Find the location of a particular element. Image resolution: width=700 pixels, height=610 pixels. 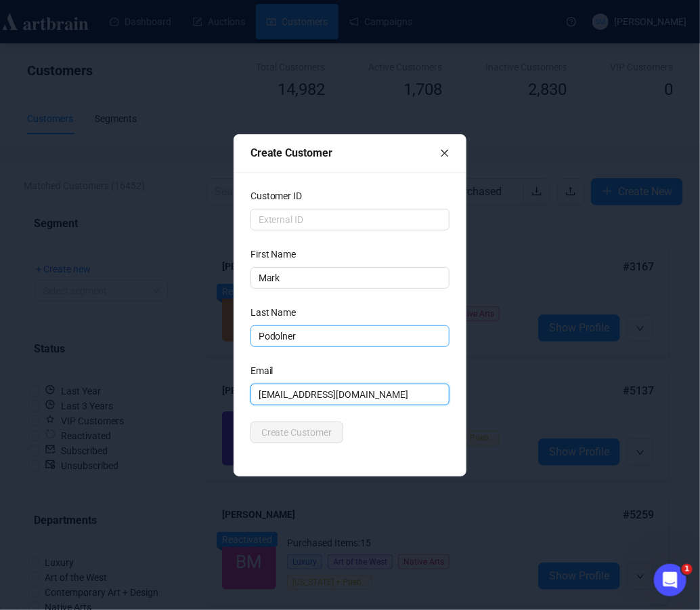

span: close is located at coordinates (445, 153).